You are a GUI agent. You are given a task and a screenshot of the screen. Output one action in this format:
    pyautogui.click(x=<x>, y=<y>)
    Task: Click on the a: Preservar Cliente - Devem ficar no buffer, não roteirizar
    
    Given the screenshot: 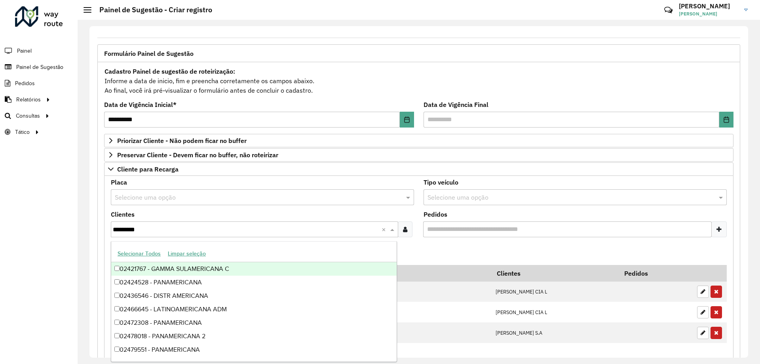 What is the action you would take?
    pyautogui.click(x=419, y=155)
    